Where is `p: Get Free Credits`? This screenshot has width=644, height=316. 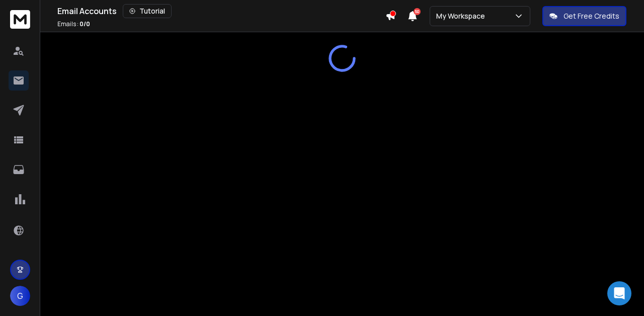
p: Get Free Credits is located at coordinates (591, 16).